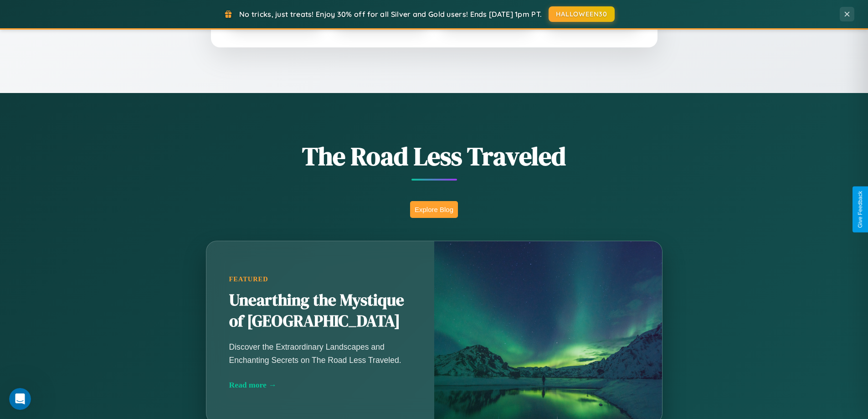 The width and height of the screenshot is (868, 419). What do you see at coordinates (582, 14) in the screenshot?
I see `button: HALLOWEEN30` at bounding box center [582, 14].